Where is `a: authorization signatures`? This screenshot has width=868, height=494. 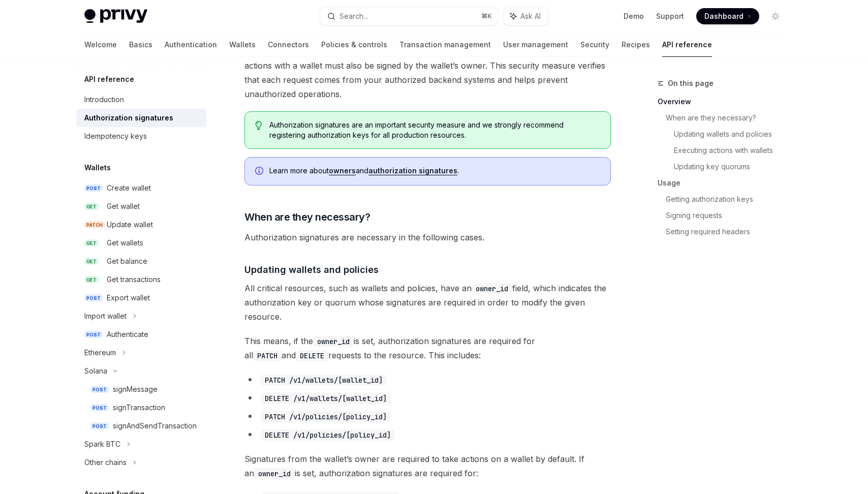 a: authorization signatures is located at coordinates (412, 171).